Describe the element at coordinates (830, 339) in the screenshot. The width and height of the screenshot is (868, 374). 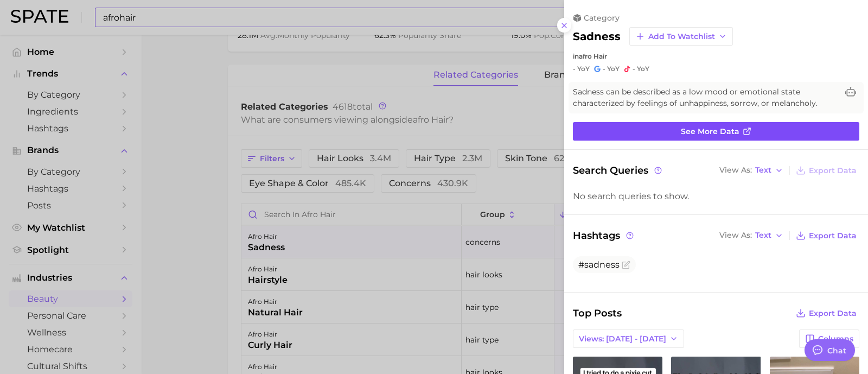
I see `button: Columns` at that location.